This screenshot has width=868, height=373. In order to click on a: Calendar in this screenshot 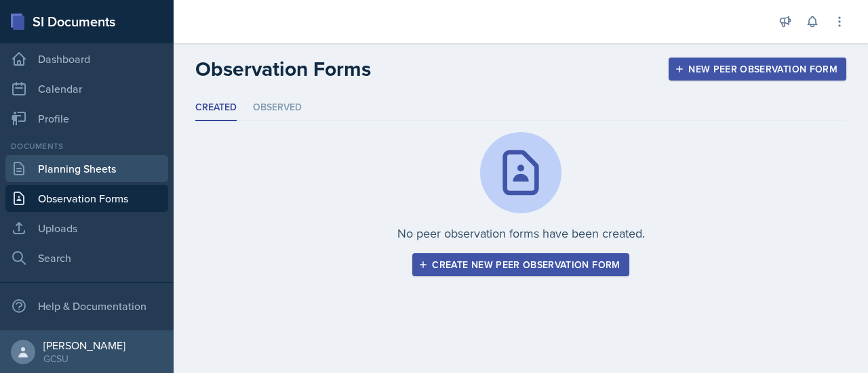, I will do `click(87, 89)`.